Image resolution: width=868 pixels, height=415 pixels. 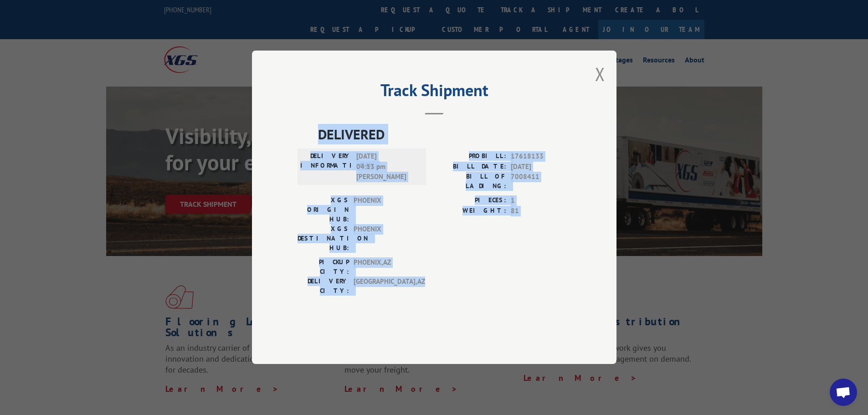 What do you see at coordinates (470, 201) in the screenshot?
I see `label: PIECES:` at bounding box center [470, 201].